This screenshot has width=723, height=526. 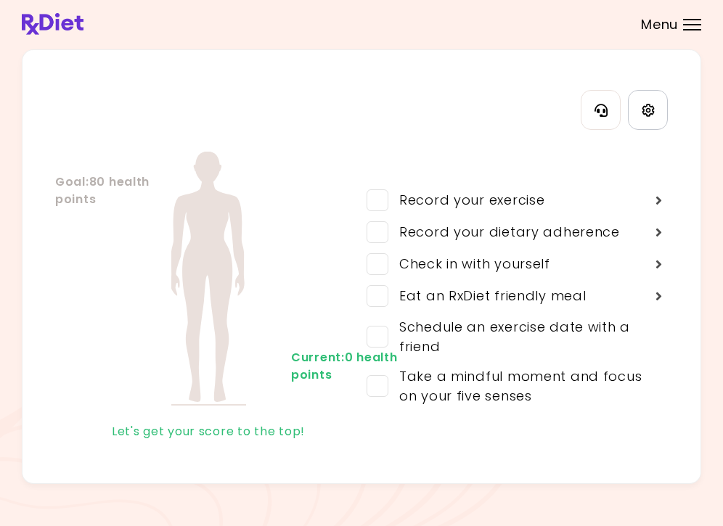 I want to click on div: Take a mindful moment and focus on your five senses, so click(x=519, y=386).